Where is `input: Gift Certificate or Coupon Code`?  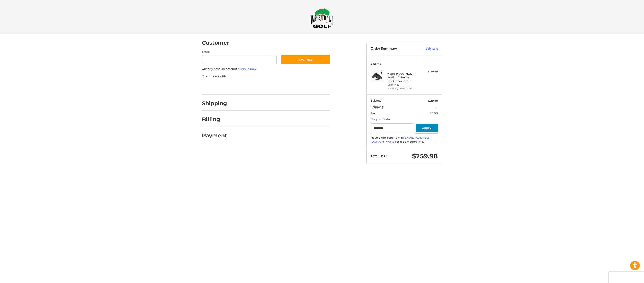 input: Gift Certificate or Coupon Code is located at coordinates (392, 128).